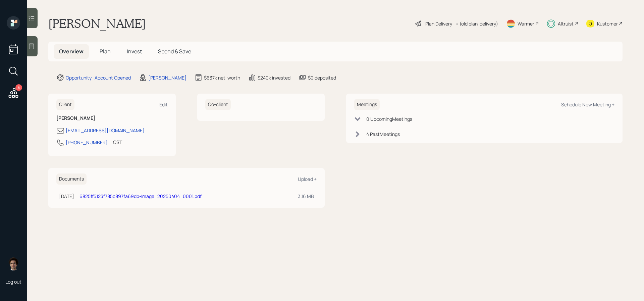 The image size is (644, 301). Describe the element at coordinates (306, 196) in the screenshot. I see `div: 3.16 MB` at that location.